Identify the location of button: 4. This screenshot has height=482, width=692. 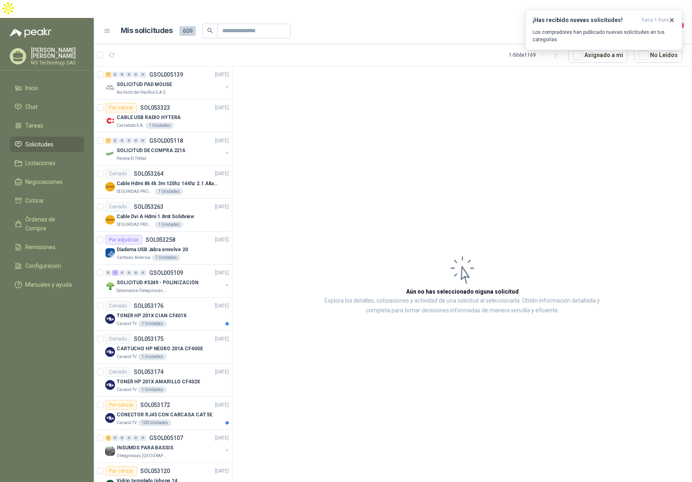
(675, 31).